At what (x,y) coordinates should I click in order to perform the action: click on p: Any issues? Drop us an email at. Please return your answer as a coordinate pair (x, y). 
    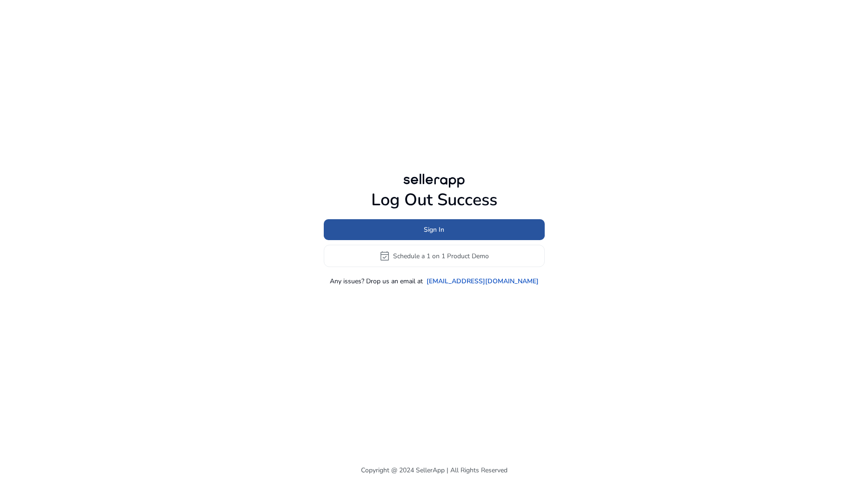
    Looking at the image, I should click on (376, 281).